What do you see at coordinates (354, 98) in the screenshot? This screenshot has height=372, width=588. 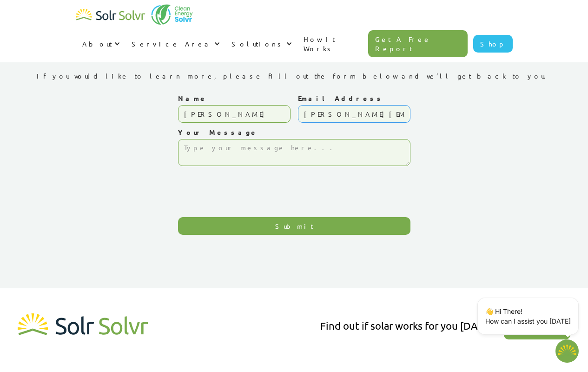 I see `label: Email Address` at bounding box center [354, 98].